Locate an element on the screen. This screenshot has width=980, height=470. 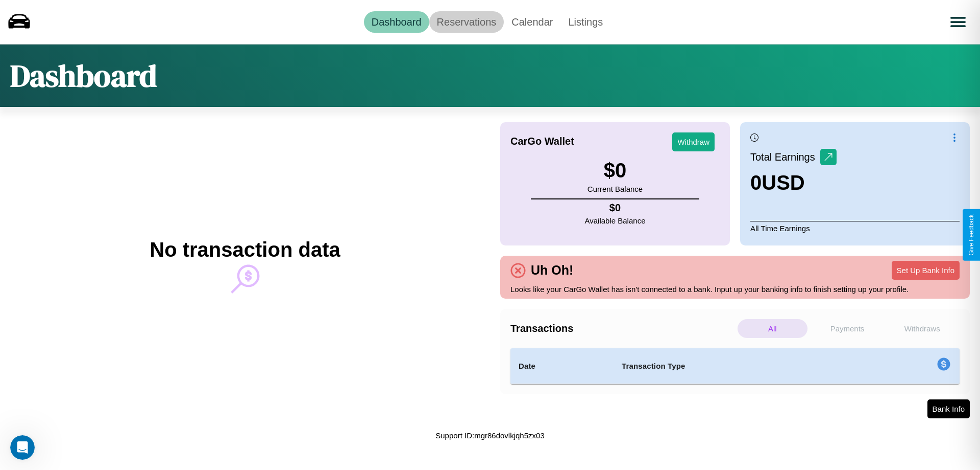
button: Set Up Bank Info is located at coordinates (925, 270).